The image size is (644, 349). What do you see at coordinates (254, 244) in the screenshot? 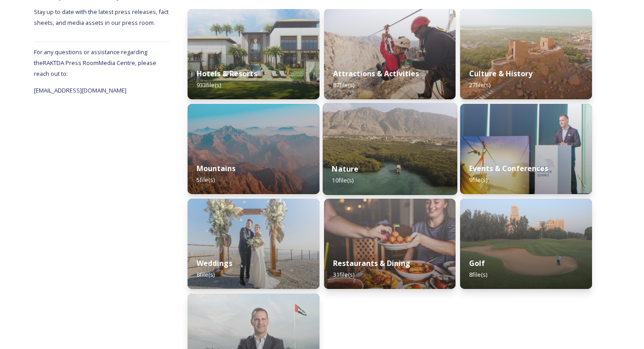
I see `img: c1cbaa8e-154c-4d4f-9379-c8e58e1c7ae4.jpg` at bounding box center [254, 244].